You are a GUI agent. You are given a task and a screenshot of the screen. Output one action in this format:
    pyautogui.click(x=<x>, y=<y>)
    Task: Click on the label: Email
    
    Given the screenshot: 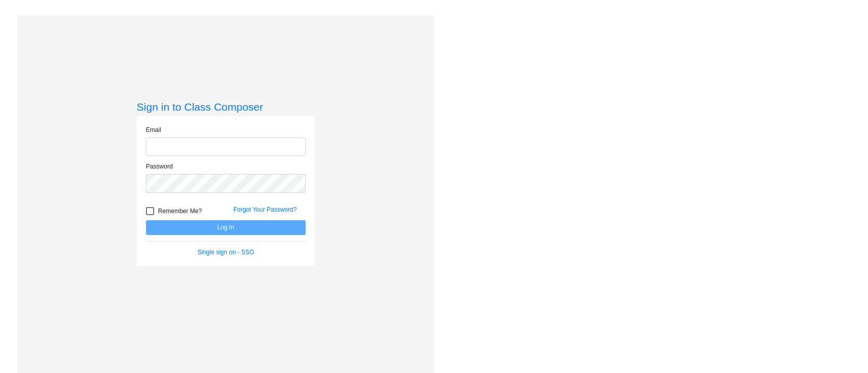 What is the action you would take?
    pyautogui.click(x=153, y=130)
    